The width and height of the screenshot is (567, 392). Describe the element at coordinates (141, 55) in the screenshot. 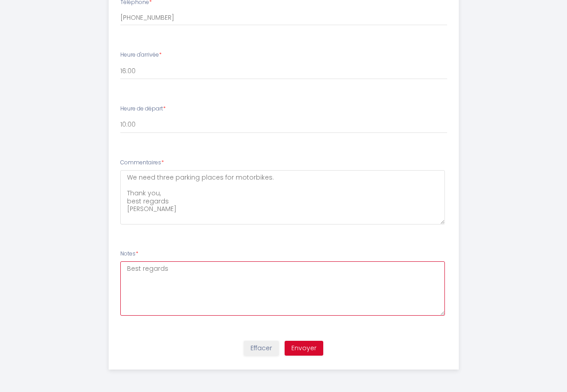

I see `label: Heure d'arrivée` at that location.